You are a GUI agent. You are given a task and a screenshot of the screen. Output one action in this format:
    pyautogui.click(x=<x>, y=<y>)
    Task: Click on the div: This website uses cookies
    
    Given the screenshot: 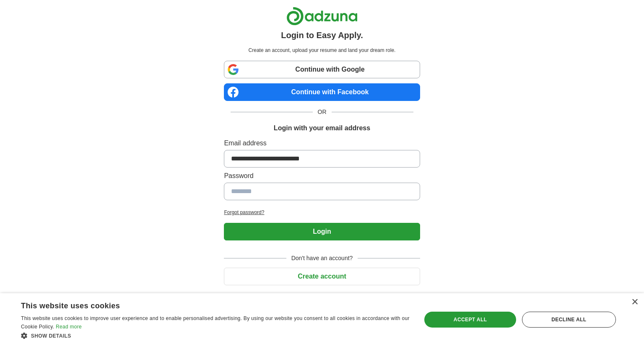 What is the action you would take?
    pyautogui.click(x=205, y=305)
    